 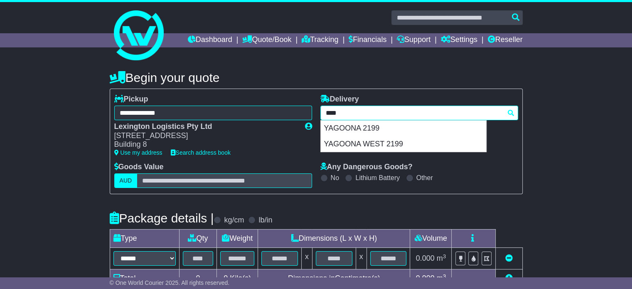 What do you see at coordinates (368, 40) in the screenshot?
I see `a: Financials` at bounding box center [368, 40].